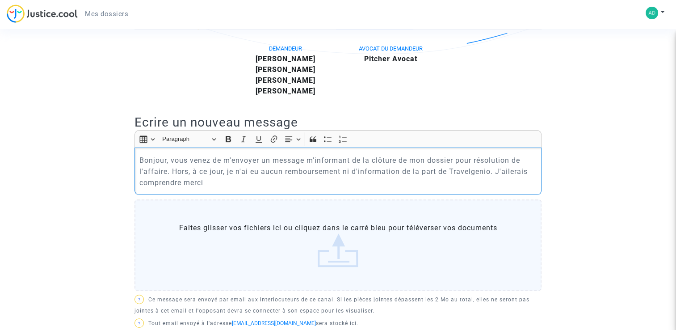  I want to click on span: Mes dossiers, so click(106, 14).